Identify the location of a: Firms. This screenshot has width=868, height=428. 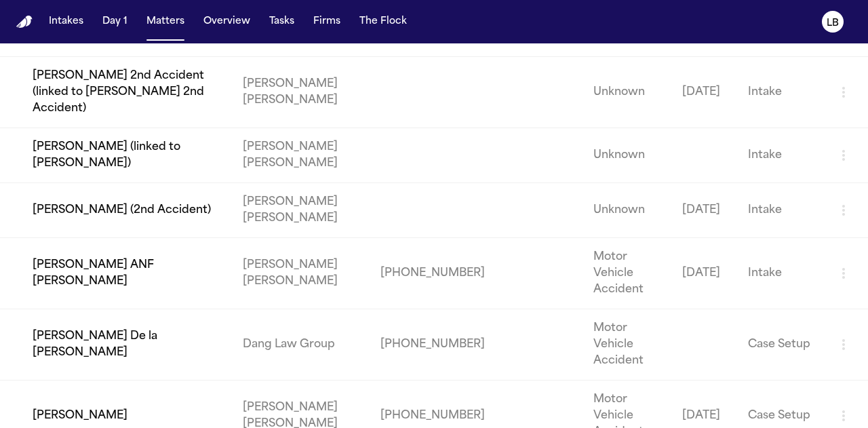
(327, 22).